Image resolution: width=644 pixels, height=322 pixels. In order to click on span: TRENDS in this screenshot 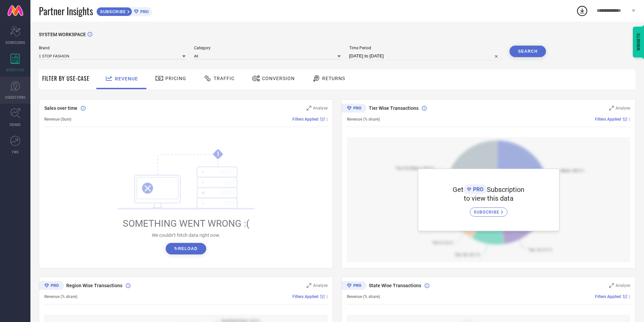, I will do `click(15, 125)`.